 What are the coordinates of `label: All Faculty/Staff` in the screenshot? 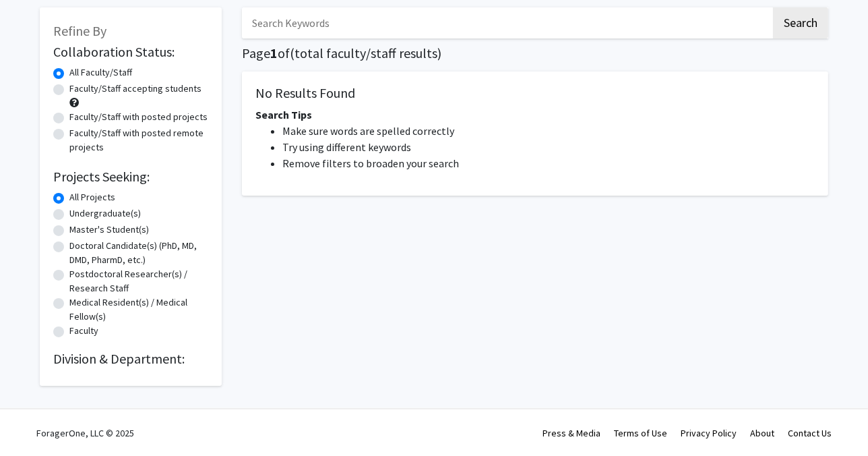 It's located at (100, 72).